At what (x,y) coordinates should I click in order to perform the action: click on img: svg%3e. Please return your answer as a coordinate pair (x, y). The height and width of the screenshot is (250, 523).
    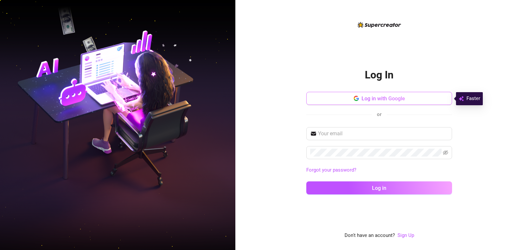
    Looking at the image, I should click on (461, 99).